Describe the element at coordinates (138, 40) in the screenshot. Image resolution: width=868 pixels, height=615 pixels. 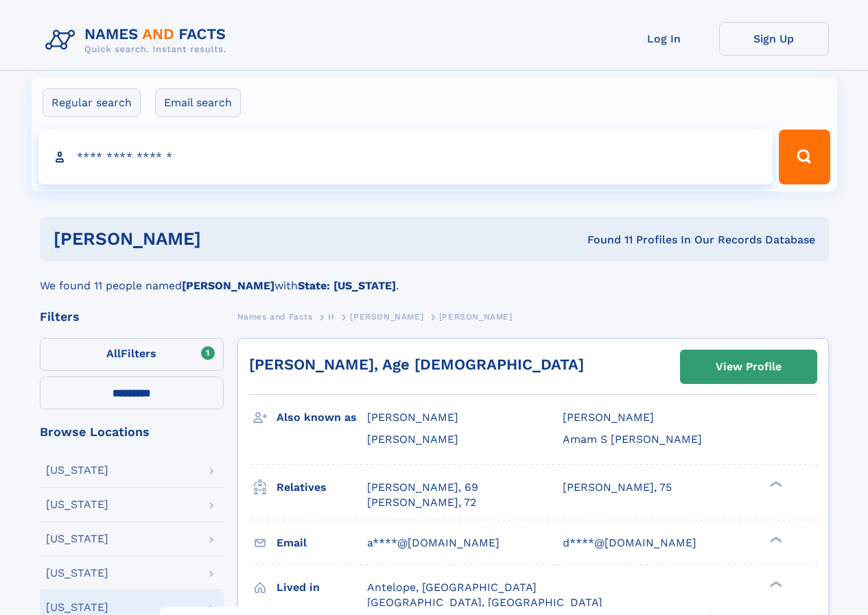
I see `img: Logo Names and Facts` at that location.